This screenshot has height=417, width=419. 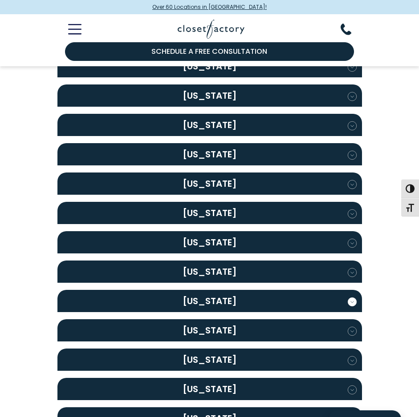 What do you see at coordinates (410, 207) in the screenshot?
I see `button: Toggle Font size` at bounding box center [410, 207].